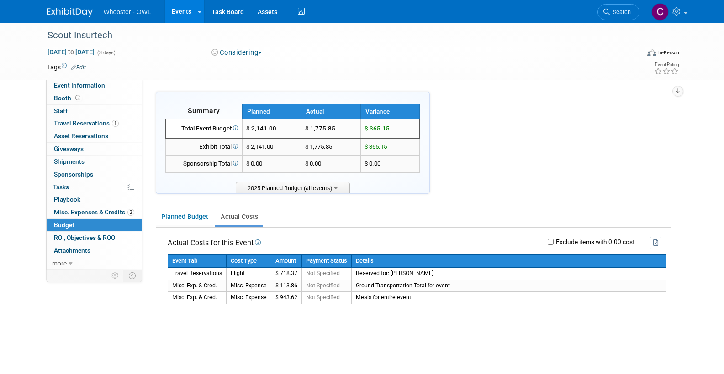  What do you see at coordinates (632, 54) in the screenshot?
I see `div: Event Format` at bounding box center [632, 54].